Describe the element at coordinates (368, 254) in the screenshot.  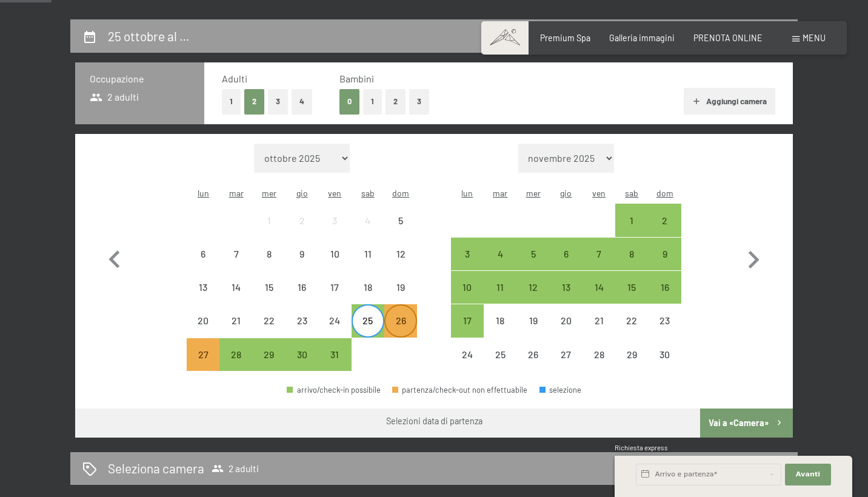
I see `div: Sat Oct 11 2025` at that location.